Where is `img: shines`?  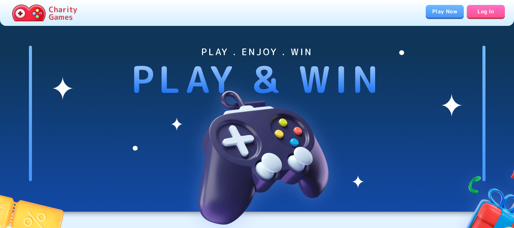
img: shines is located at coordinates (257, 119).